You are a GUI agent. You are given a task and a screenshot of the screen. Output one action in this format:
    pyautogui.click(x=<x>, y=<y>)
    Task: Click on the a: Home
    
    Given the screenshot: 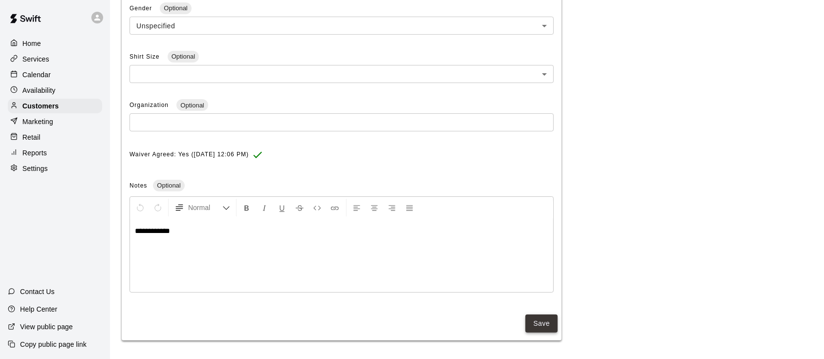 What is the action you would take?
    pyautogui.click(x=55, y=44)
    